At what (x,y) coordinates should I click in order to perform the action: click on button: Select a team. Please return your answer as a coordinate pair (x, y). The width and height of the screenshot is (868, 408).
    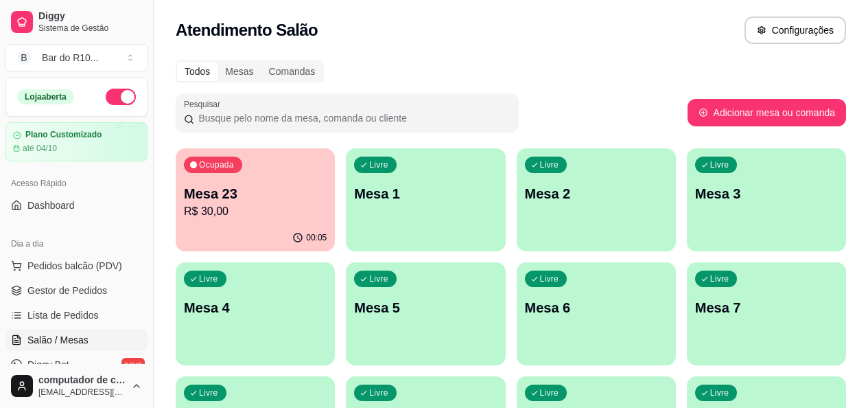
    Looking at the image, I should click on (76, 58).